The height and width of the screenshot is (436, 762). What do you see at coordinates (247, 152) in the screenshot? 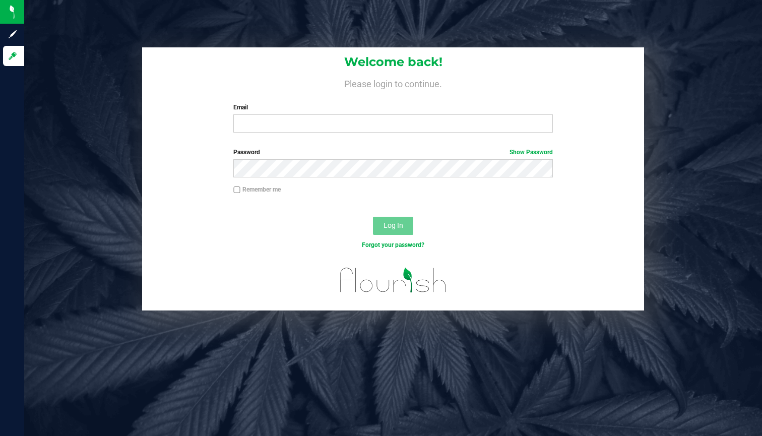
I see `span: Password` at bounding box center [247, 152].